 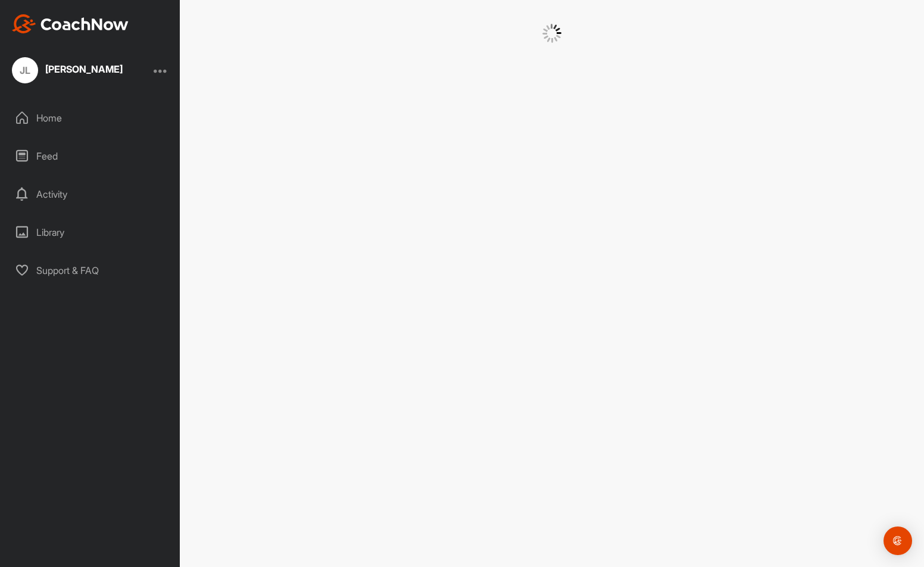 I want to click on div: Feed, so click(x=91, y=156).